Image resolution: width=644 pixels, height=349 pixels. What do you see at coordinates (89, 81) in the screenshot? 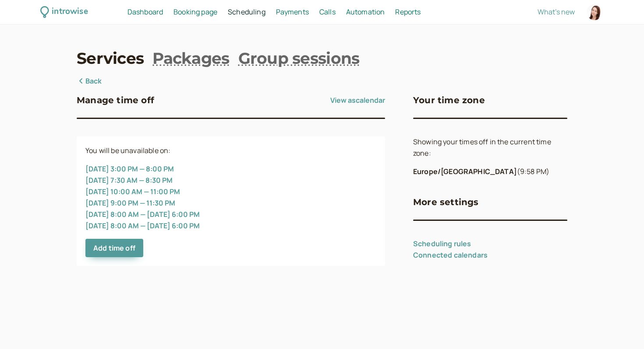
I see `a: Back` at bounding box center [89, 81].